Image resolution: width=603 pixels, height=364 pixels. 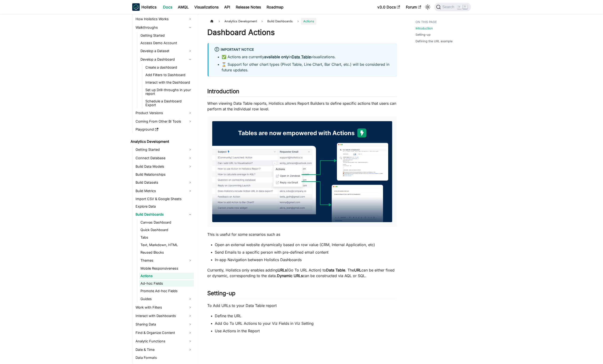 I want to click on a: Roadmap, so click(x=275, y=7).